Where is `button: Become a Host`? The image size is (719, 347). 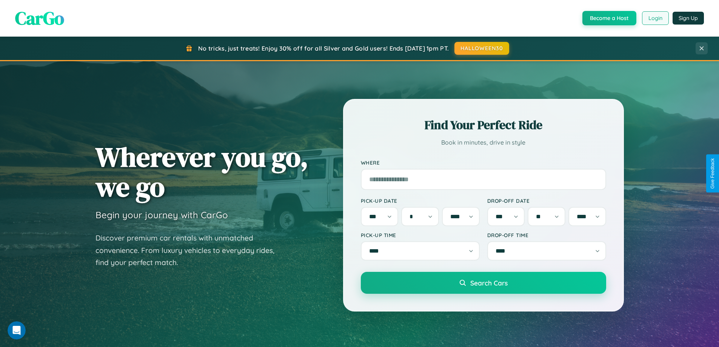 button: Become a Host is located at coordinates (609, 18).